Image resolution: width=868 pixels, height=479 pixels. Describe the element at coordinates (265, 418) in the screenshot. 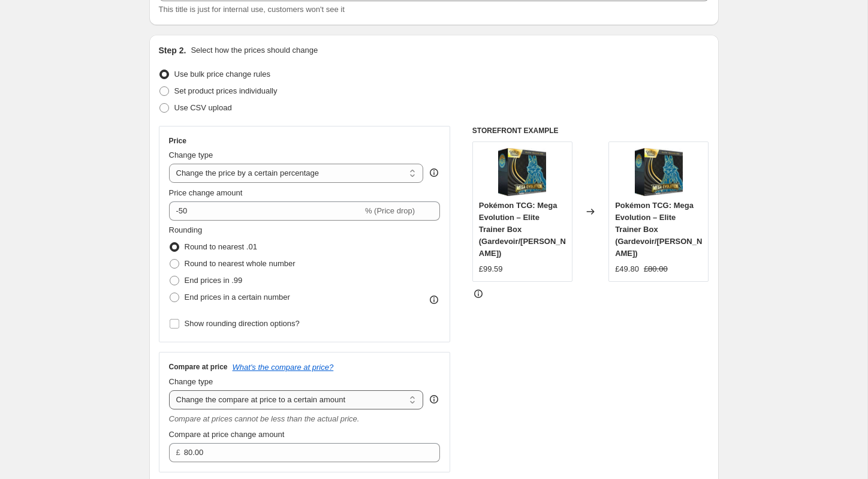

I see `i: Compare at prices cannot be less than the actual price.` at that location.